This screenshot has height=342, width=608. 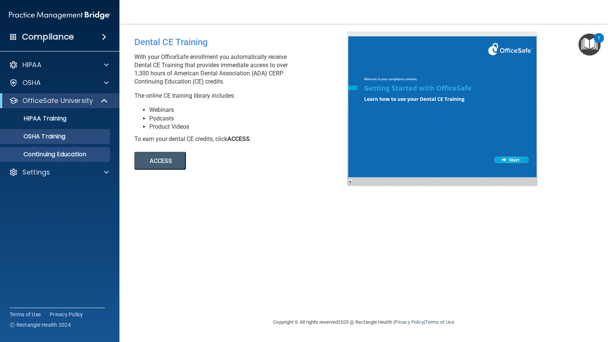 I want to click on p: OSHA, so click(x=32, y=83).